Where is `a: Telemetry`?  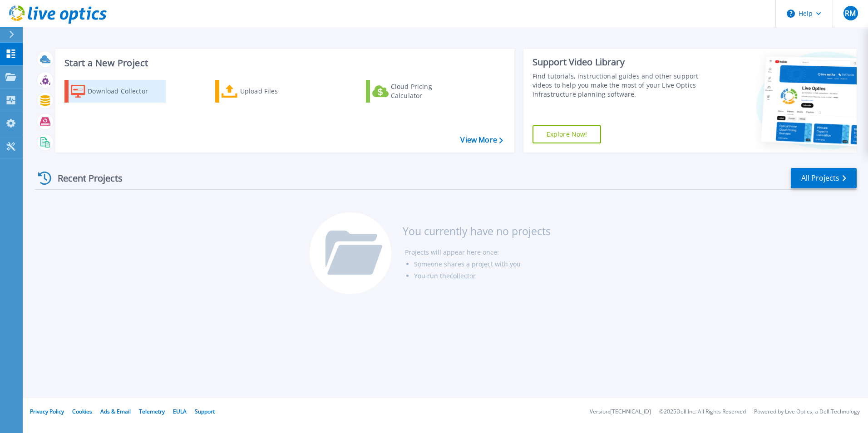 a: Telemetry is located at coordinates (152, 412).